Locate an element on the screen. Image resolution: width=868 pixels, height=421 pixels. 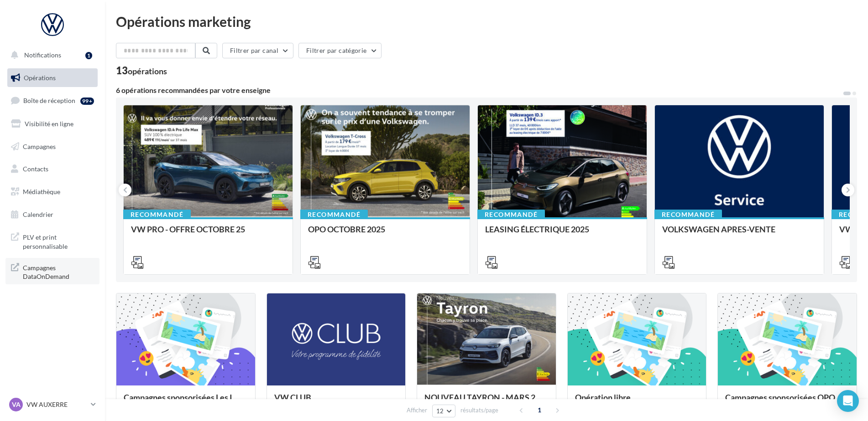
div: VW CLUB is located at coordinates (336, 402).